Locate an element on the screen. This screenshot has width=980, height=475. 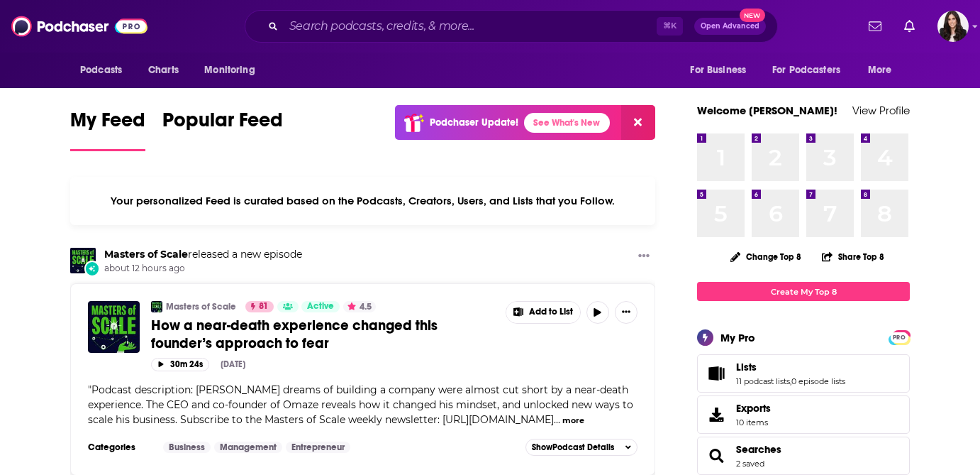
button: Show profile menu is located at coordinates (953, 26).